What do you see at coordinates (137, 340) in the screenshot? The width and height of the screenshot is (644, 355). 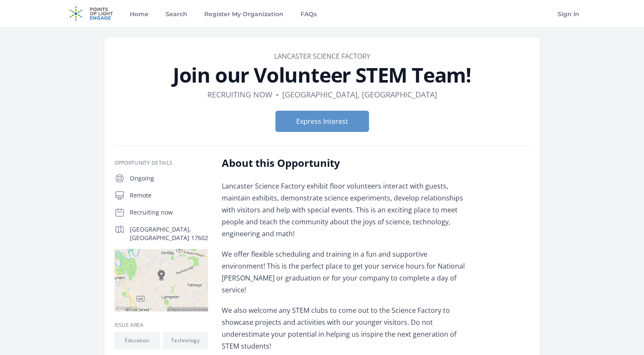 I see `li: Education` at bounding box center [137, 340].